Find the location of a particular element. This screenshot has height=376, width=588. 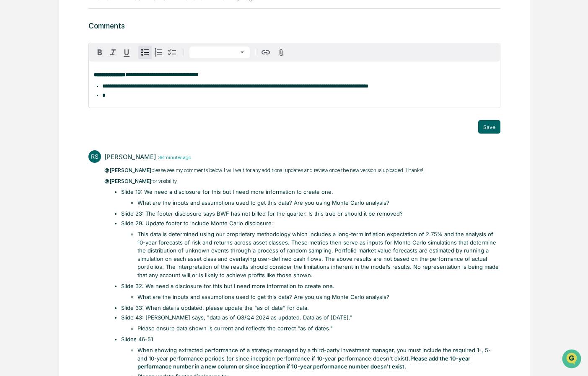

span: Data Lookup is located at coordinates (35, 126).